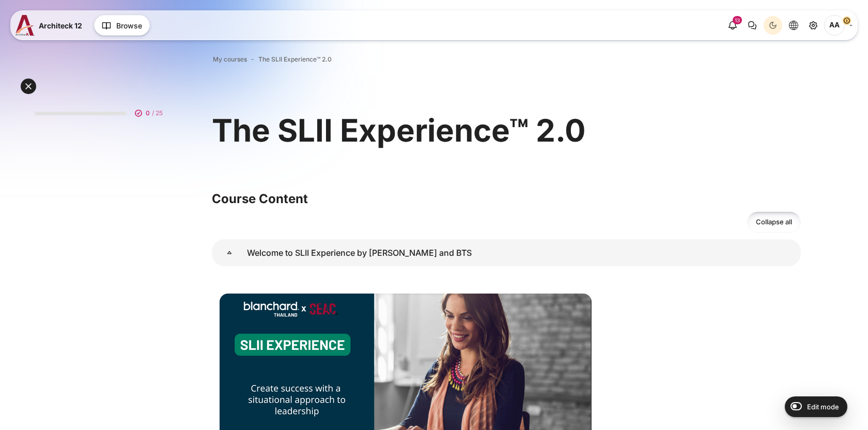 The width and height of the screenshot is (868, 430). What do you see at coordinates (61, 25) in the screenshot?
I see `span: Architeck 12` at bounding box center [61, 25].